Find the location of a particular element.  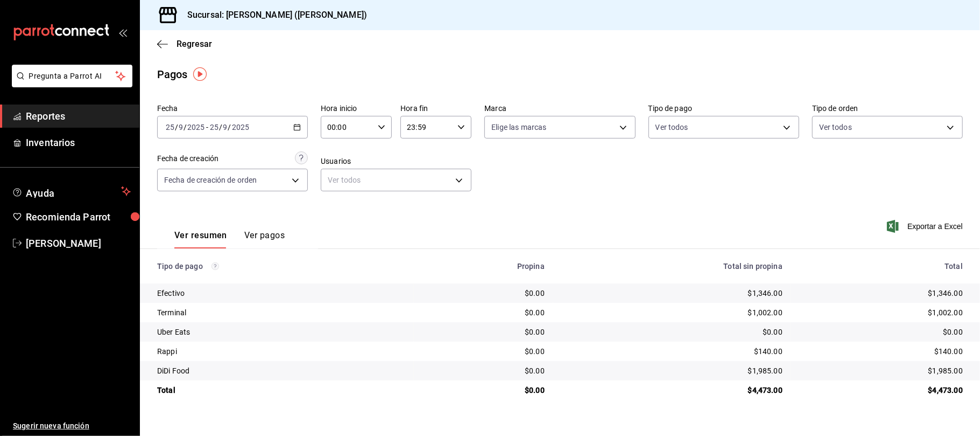

span: Exportar a Excel is located at coordinates (926, 226).